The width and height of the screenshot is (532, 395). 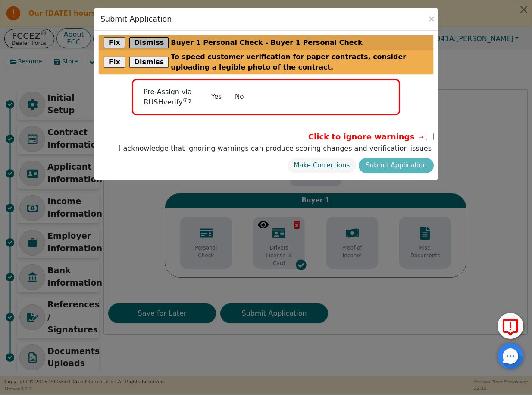 I want to click on span: To speed customer verification for paper contracts, consider uploading a legible photo of the con..., so click(x=299, y=62).